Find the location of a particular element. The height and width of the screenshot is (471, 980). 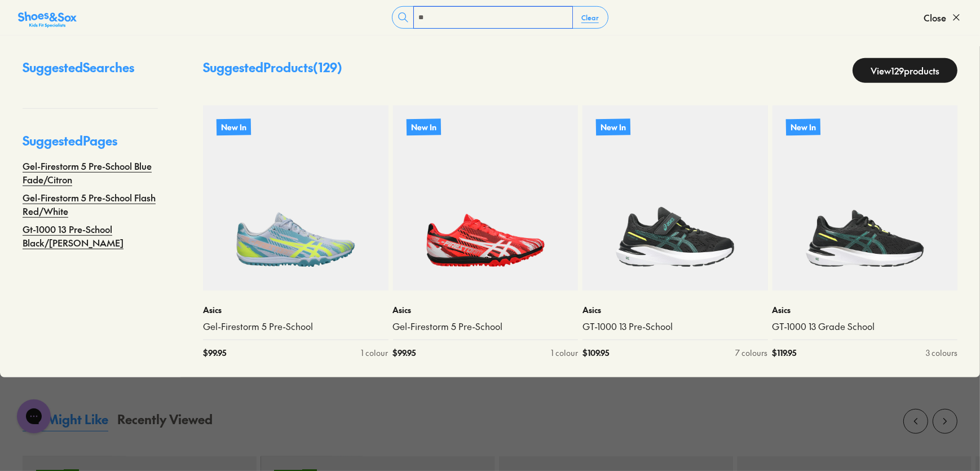

p: Suggested Pages is located at coordinates (90, 145).